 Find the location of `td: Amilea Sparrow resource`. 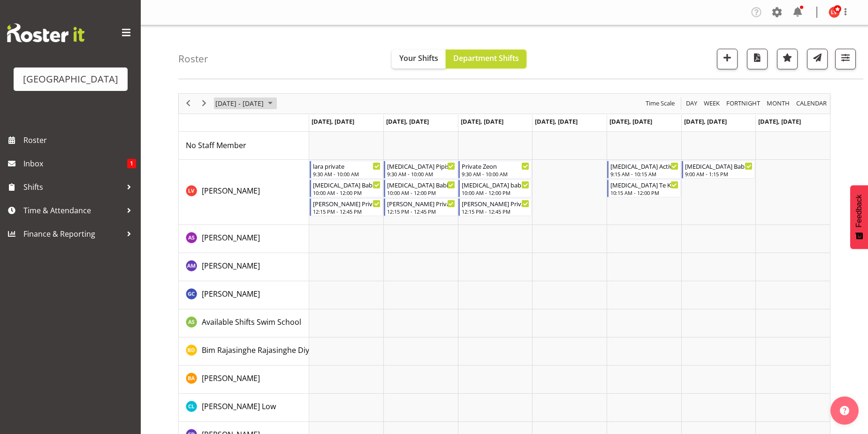

td: Amilea Sparrow resource is located at coordinates (244, 239).